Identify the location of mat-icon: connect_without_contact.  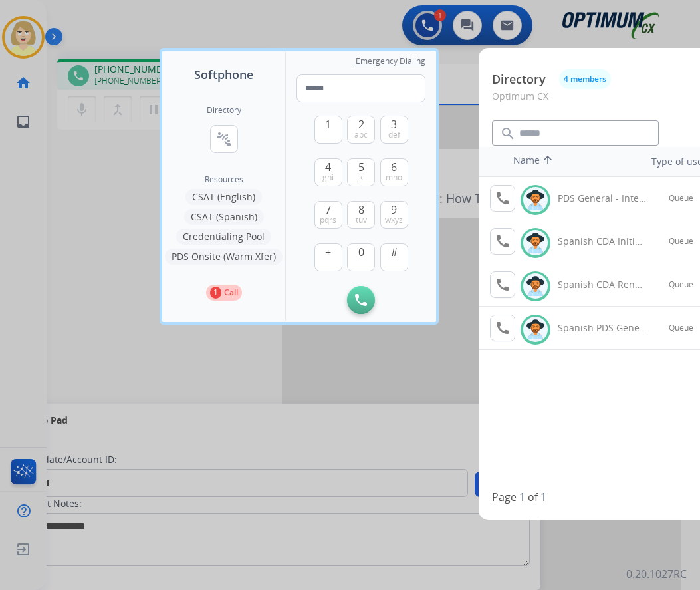
(224, 139).